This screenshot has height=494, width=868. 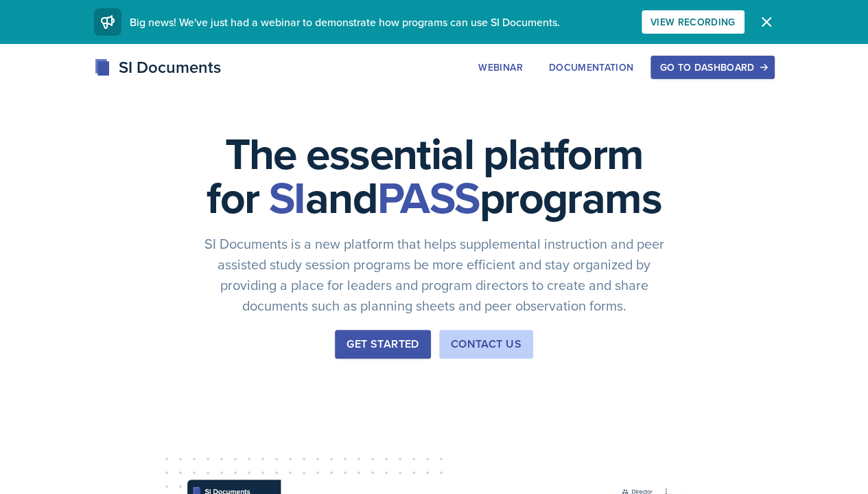 What do you see at coordinates (712, 68) in the screenshot?
I see `button: Go to Dashboard` at bounding box center [712, 68].